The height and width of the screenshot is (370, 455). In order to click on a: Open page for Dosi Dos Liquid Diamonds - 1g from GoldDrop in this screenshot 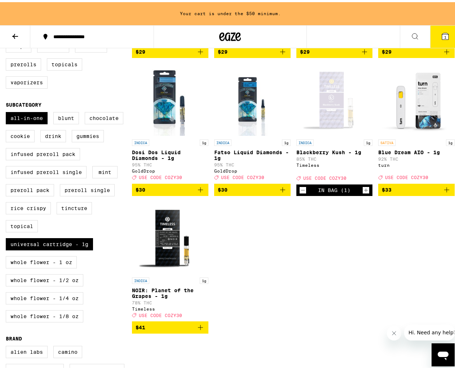, I will do `click(170, 122)`.